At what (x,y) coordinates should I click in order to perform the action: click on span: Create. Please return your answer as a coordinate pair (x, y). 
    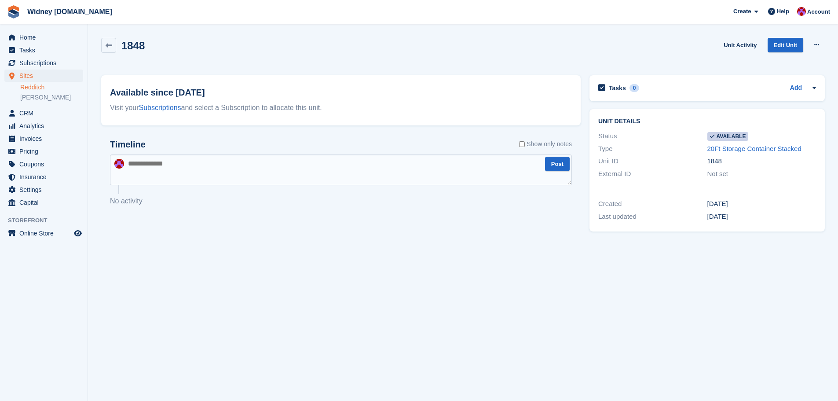
    Looking at the image, I should click on (742, 11).